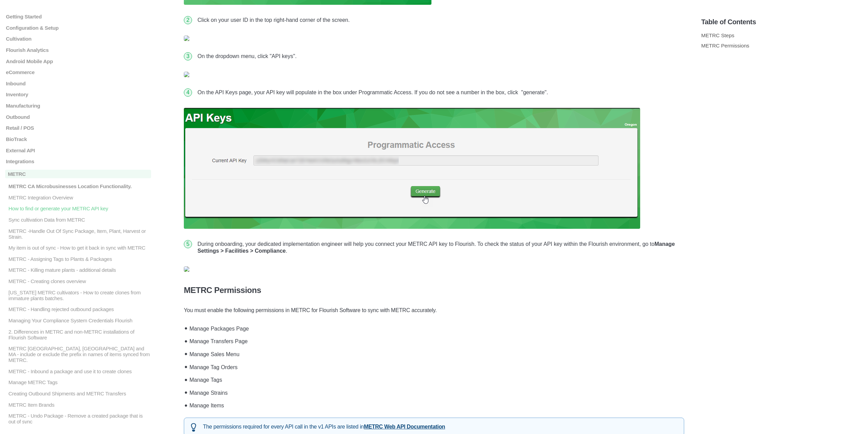 The height and width of the screenshot is (434, 868). I want to click on a: BioTrack, so click(78, 139).